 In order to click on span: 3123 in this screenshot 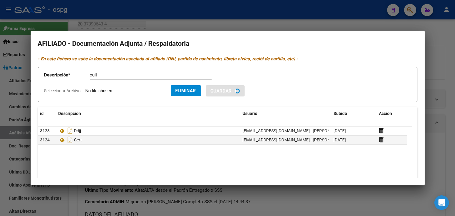, I will do `click(45, 131)`.